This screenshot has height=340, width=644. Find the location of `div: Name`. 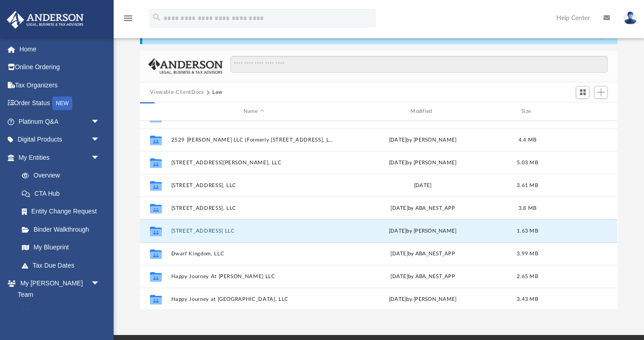

div: Name is located at coordinates (253, 111).